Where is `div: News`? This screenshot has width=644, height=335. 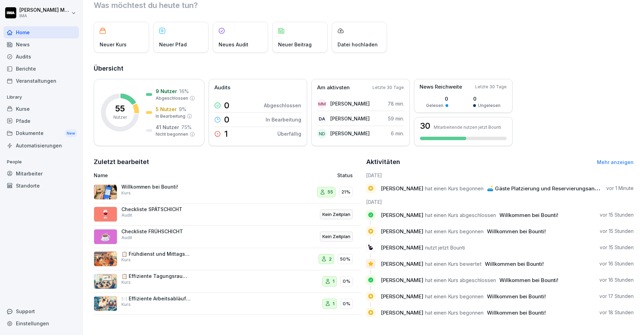
div: News is located at coordinates (41, 44).